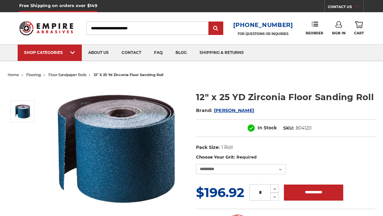 The width and height of the screenshot is (383, 216). Describe the element at coordinates (221, 53) in the screenshot. I see `a: shipping & returns` at that location.